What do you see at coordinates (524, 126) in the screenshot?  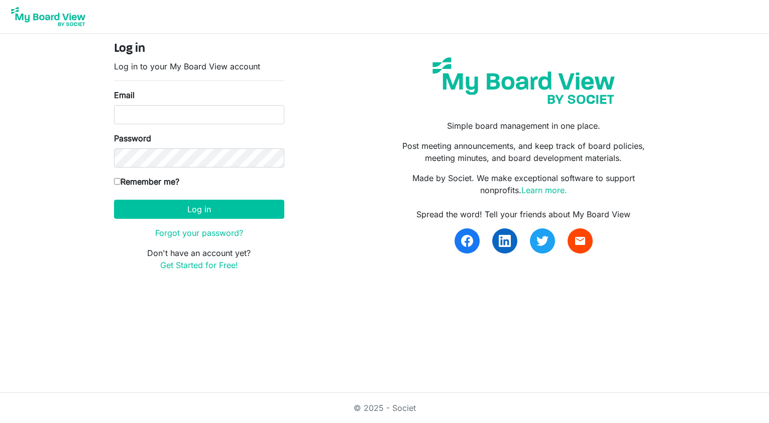 I see `p: Simple board management in one place.` at bounding box center [524, 126].